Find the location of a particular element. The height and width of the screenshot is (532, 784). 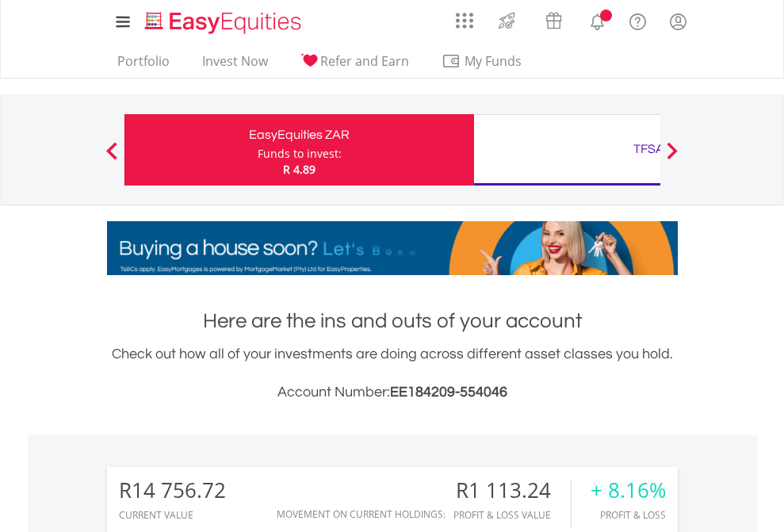

a: Portfolio is located at coordinates (143, 65).